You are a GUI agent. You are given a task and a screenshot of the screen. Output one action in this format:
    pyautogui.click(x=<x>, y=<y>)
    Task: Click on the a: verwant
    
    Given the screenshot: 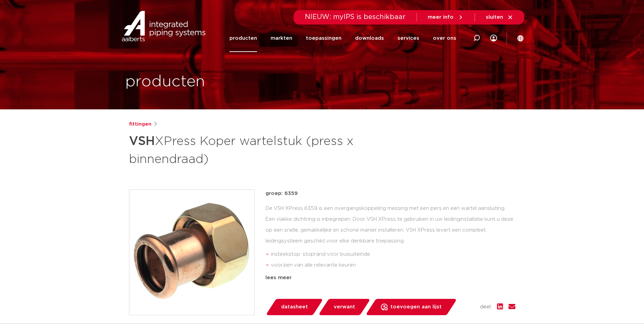 What is the action you would take?
    pyautogui.click(x=344, y=306)
    